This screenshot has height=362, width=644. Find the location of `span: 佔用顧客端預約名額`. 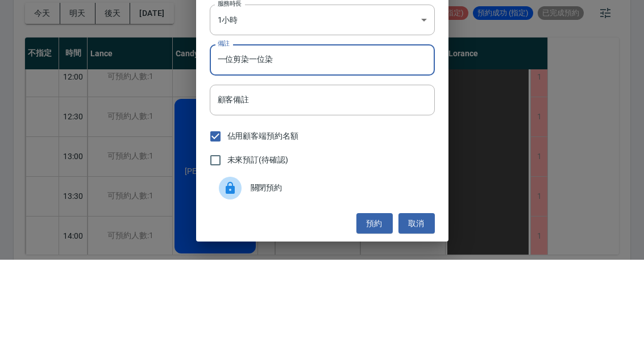

span: 佔用顧客端預約名額 is located at coordinates (263, 239).